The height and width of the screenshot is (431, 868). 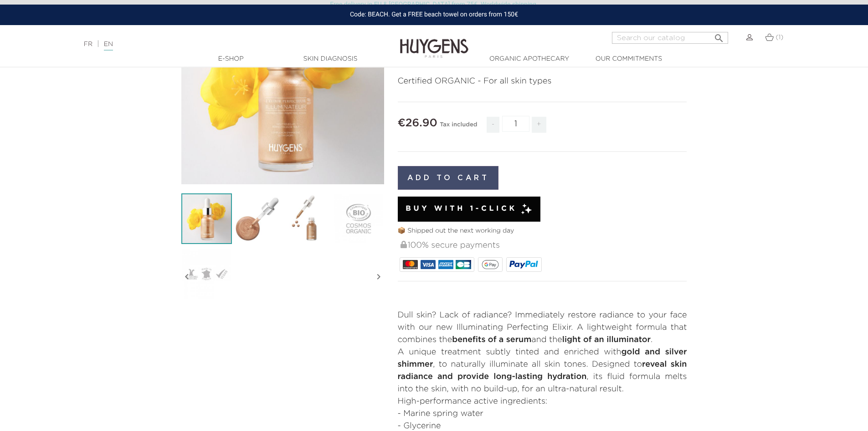 I want to click on strong: benefits of a serum, so click(x=492, y=340).